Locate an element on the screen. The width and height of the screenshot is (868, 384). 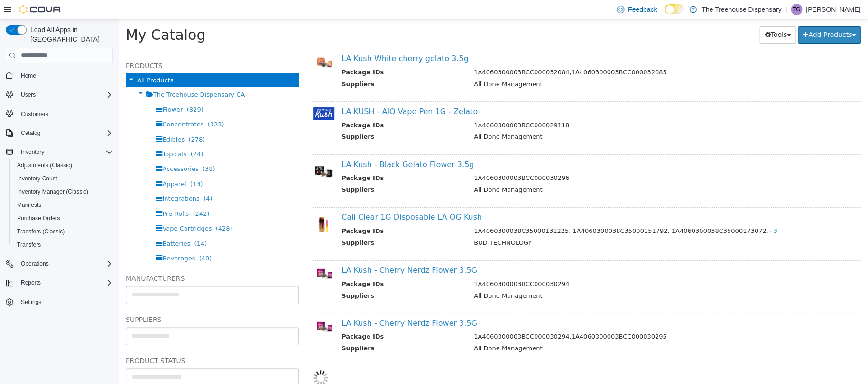
a: Purchase Orders is located at coordinates (39, 219).